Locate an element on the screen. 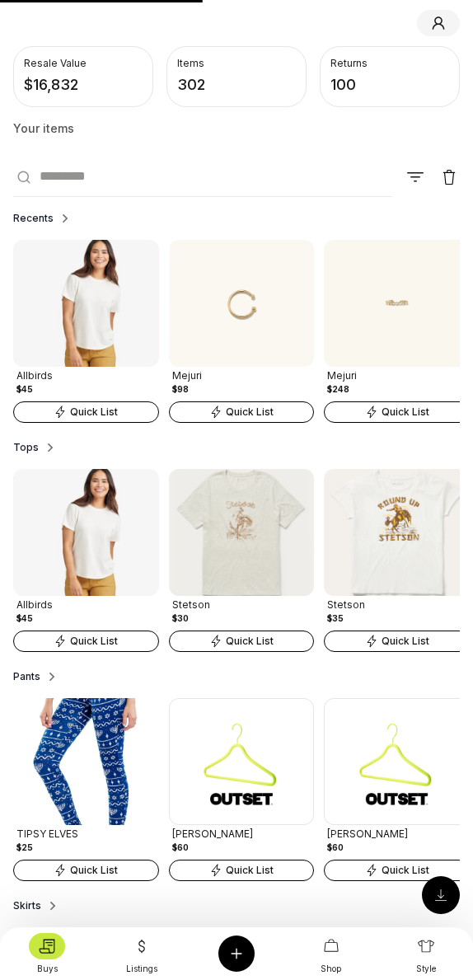 The width and height of the screenshot is (473, 980). h2: Tops is located at coordinates (25, 447).